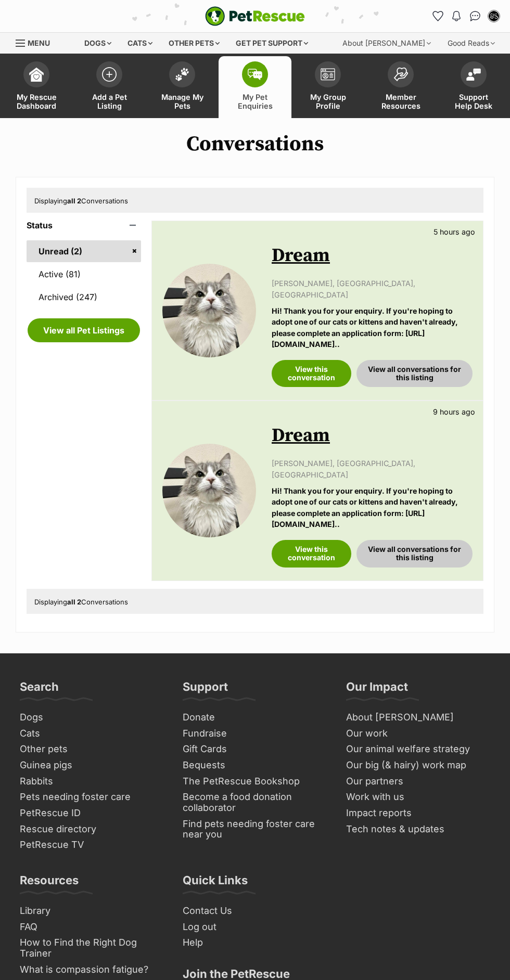  I want to click on a: What is compassion fatigue?, so click(92, 969).